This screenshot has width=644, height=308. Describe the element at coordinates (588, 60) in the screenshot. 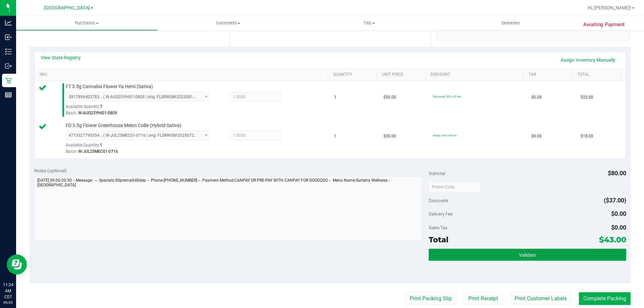

I see `a: Assign Inventory Manually` at that location.